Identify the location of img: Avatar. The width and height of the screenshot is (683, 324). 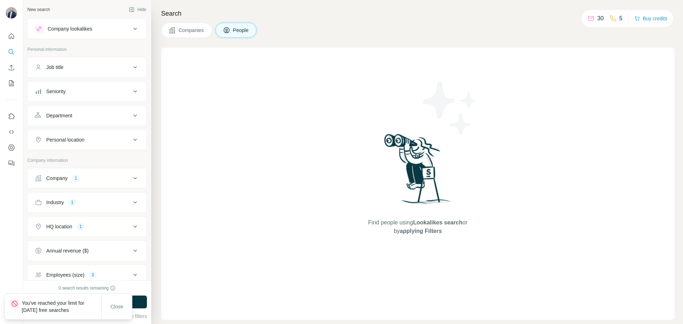
(11, 13).